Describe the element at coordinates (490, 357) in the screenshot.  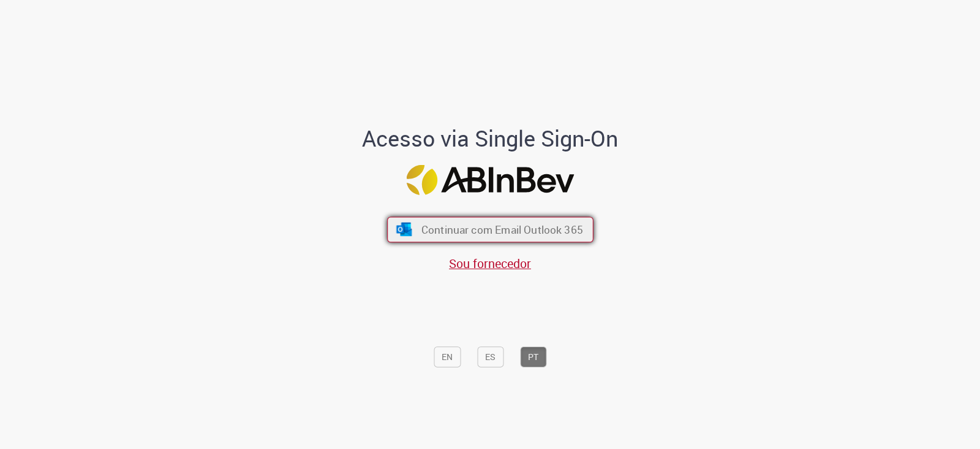
I see `button: ES` at that location.